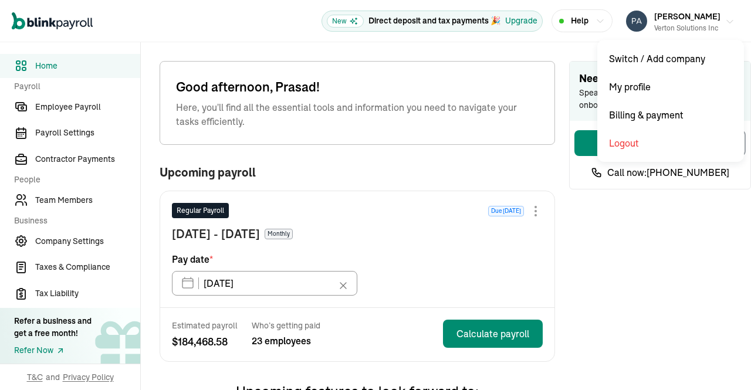  Describe the element at coordinates (671, 59) in the screenshot. I see `div: Switch / Add company` at that location.